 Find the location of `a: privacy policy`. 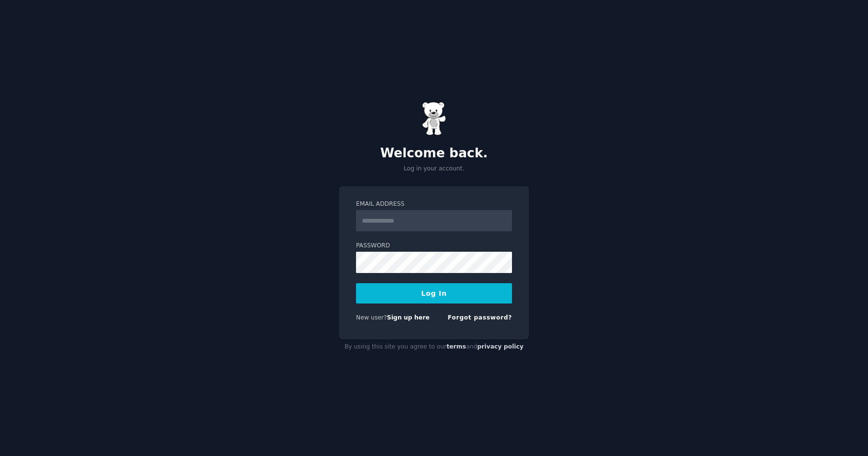

a: privacy policy is located at coordinates (500, 347).